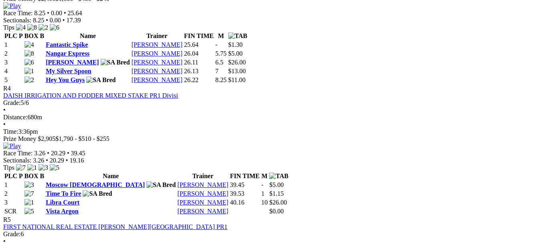  I want to click on text: 5.75, so click(221, 53).